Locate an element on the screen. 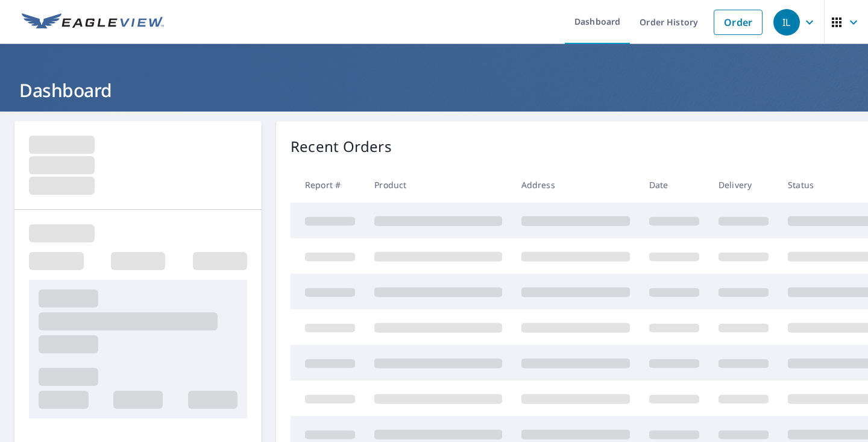 The image size is (868, 442). p: Recent Orders is located at coordinates (341, 147).